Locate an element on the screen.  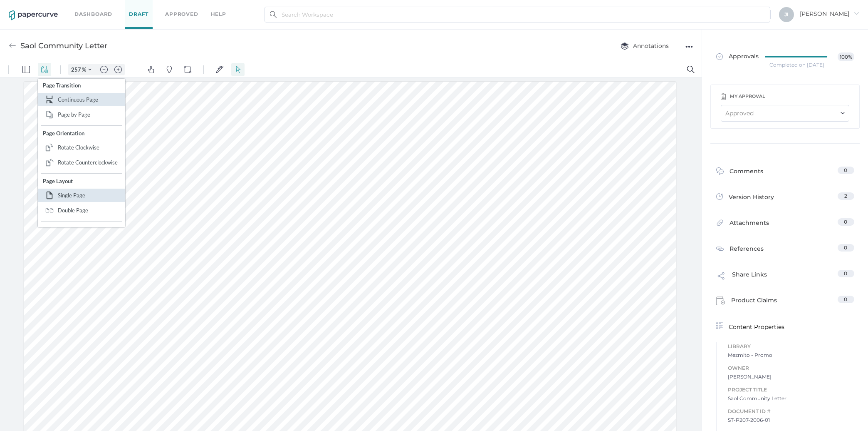
span: ST-P207-2006-01 is located at coordinates (791, 420).